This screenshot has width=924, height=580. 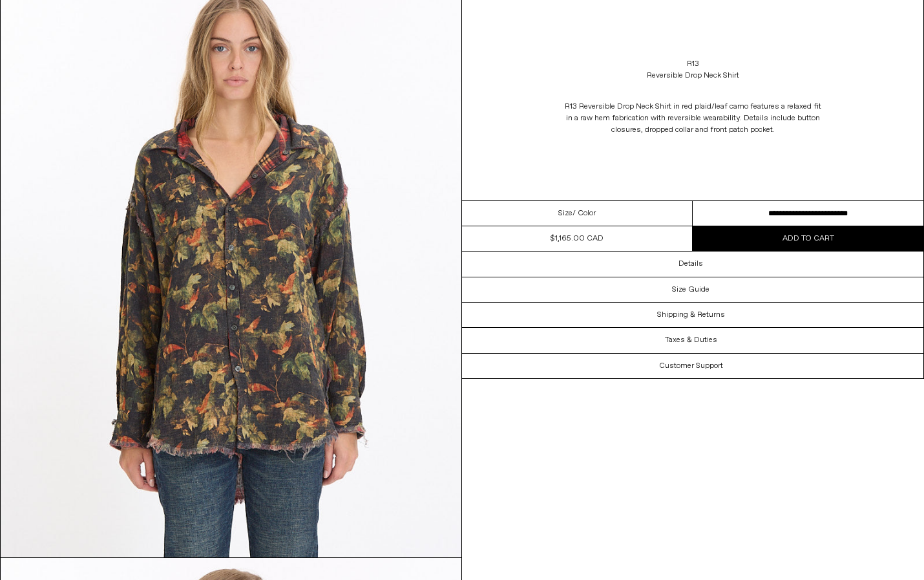 What do you see at coordinates (691, 339) in the screenshot?
I see `h3: Taxes & Duties` at bounding box center [691, 339].